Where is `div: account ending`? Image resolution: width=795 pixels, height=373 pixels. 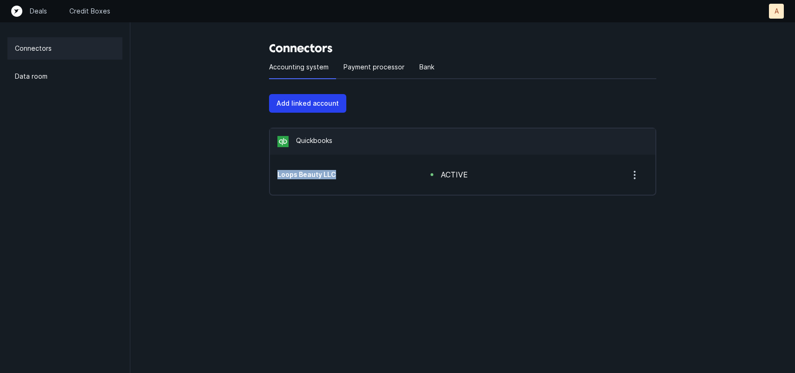
div: account ending is located at coordinates (339, 175).